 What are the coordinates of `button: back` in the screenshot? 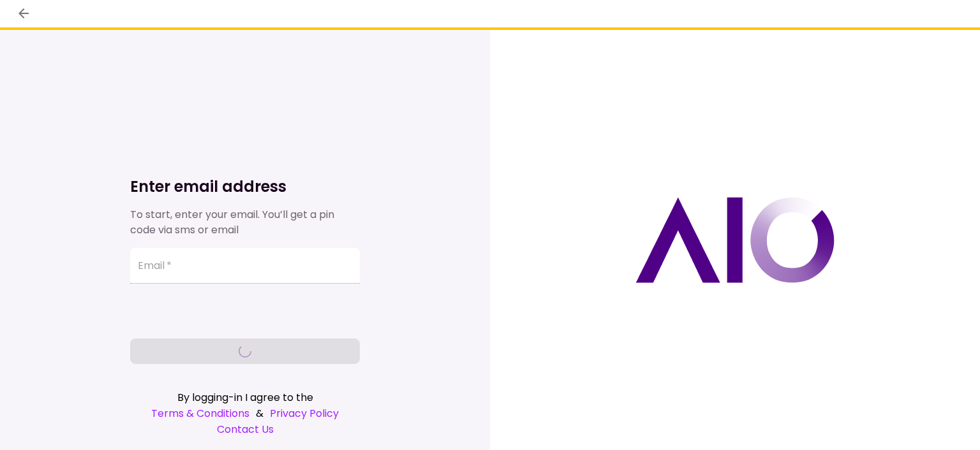 It's located at (24, 13).